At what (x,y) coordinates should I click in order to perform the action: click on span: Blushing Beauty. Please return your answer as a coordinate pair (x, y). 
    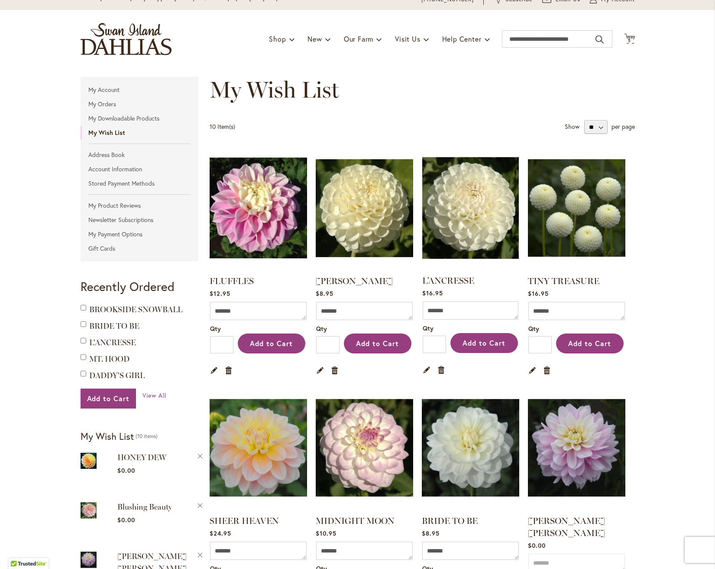
    Looking at the image, I should click on (145, 507).